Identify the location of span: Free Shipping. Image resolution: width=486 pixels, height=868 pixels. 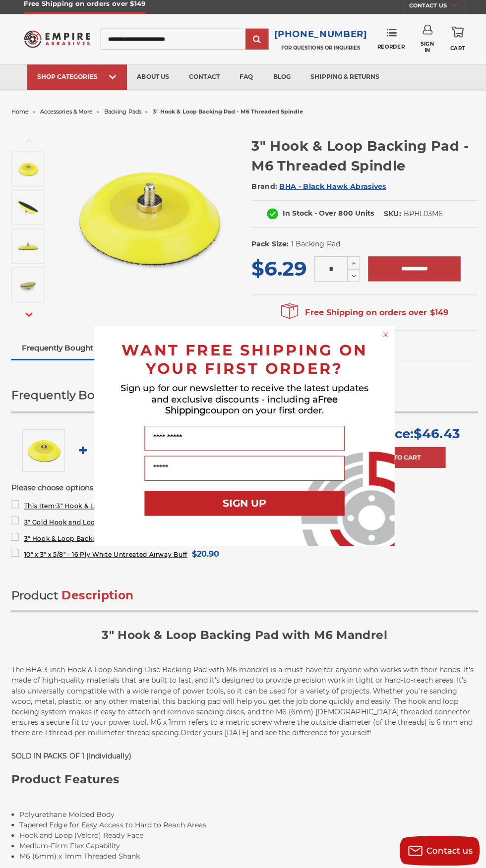
(250, 403).